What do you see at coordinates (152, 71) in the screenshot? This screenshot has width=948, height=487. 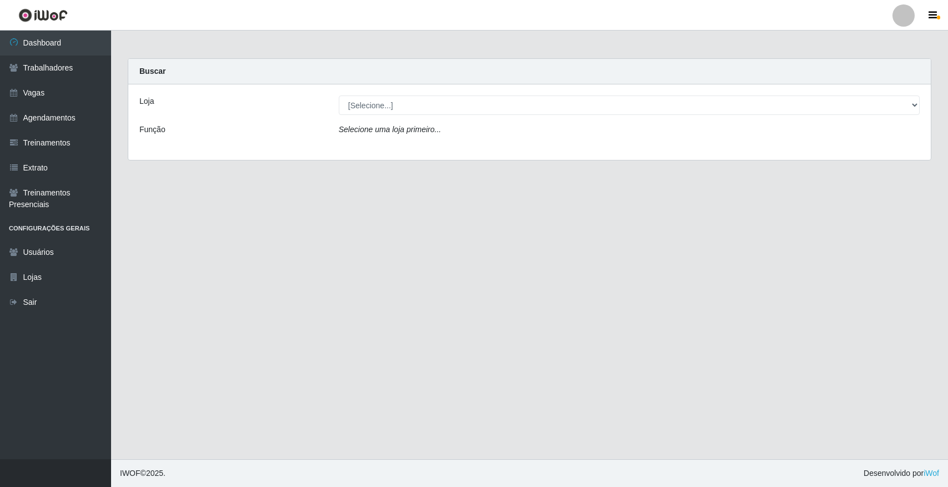 I see `strong: Buscar` at bounding box center [152, 71].